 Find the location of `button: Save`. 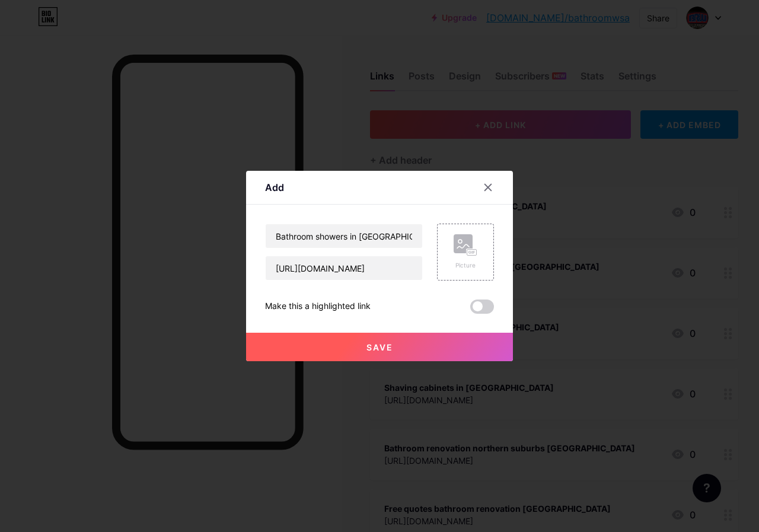

button: Save is located at coordinates (380, 347).